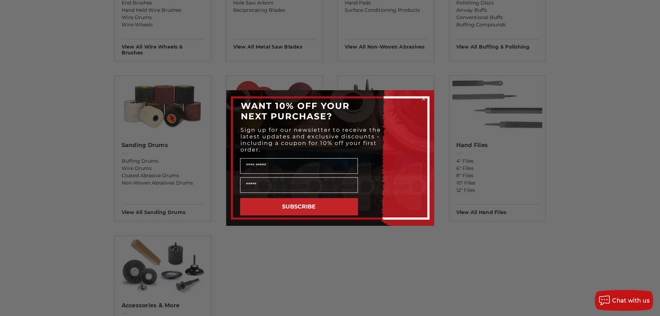 The height and width of the screenshot is (316, 660). Describe the element at coordinates (624, 300) in the screenshot. I see `button: Chat with us` at that location.